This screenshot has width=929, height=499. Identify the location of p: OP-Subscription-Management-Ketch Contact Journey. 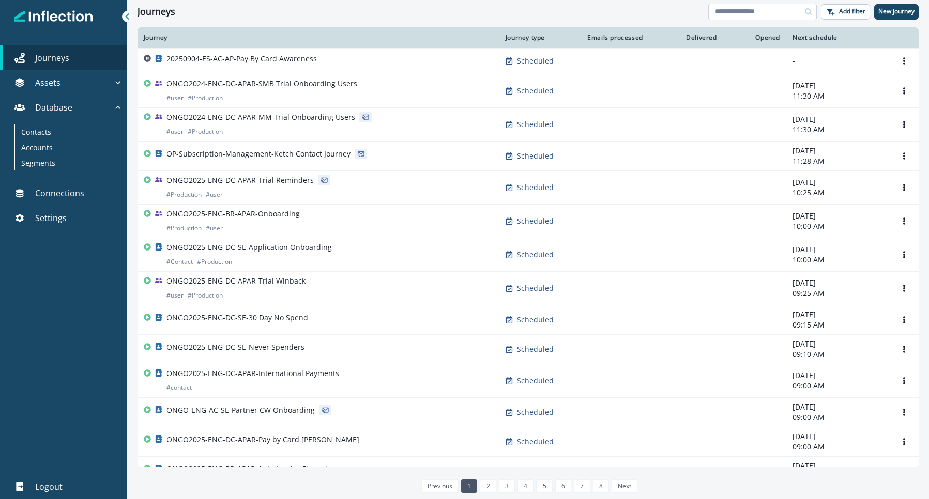
(258, 154).